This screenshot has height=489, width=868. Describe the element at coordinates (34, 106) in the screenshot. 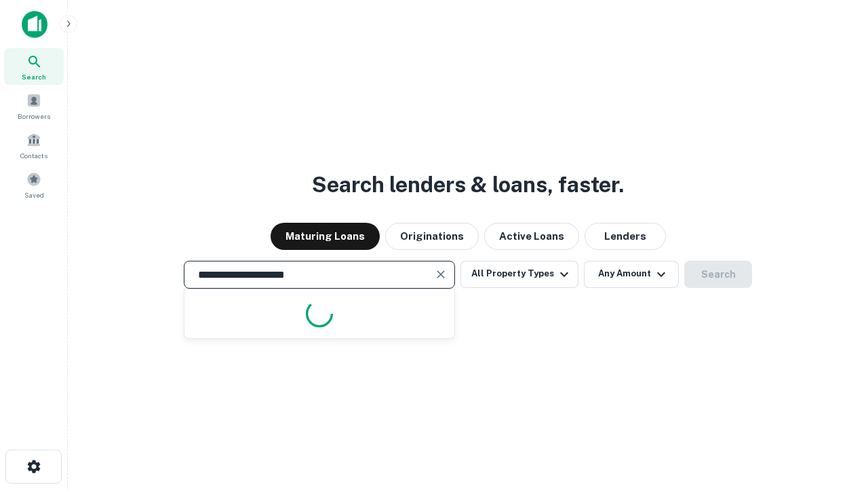

I see `div: Borrowers` at that location.